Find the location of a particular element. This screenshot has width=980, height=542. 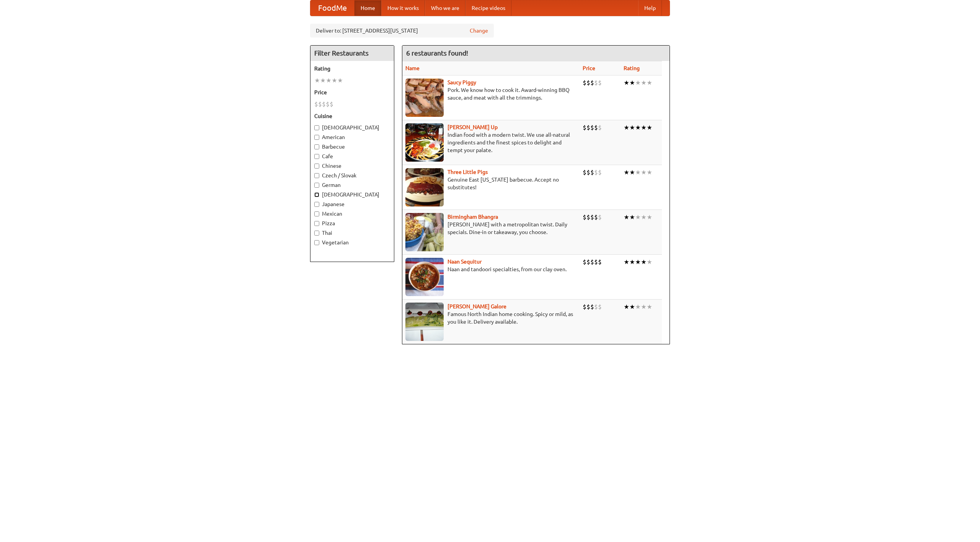

img: currygalore.jpg is located at coordinates (424, 322).